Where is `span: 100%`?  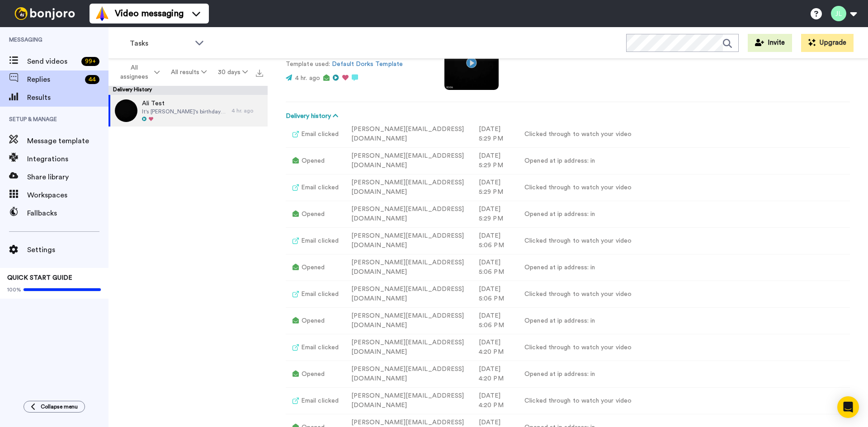 span: 100% is located at coordinates (14, 289).